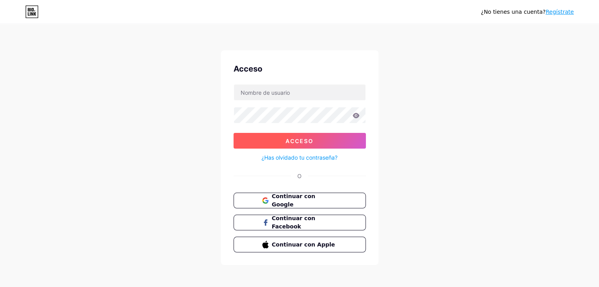 This screenshot has width=599, height=287. I want to click on font: Continuar con Facebook, so click(293, 223).